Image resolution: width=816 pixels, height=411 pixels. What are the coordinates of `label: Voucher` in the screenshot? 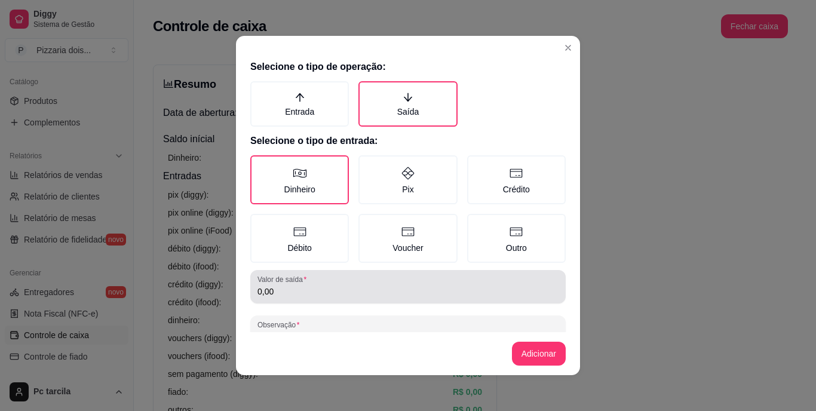 It's located at (407, 238).